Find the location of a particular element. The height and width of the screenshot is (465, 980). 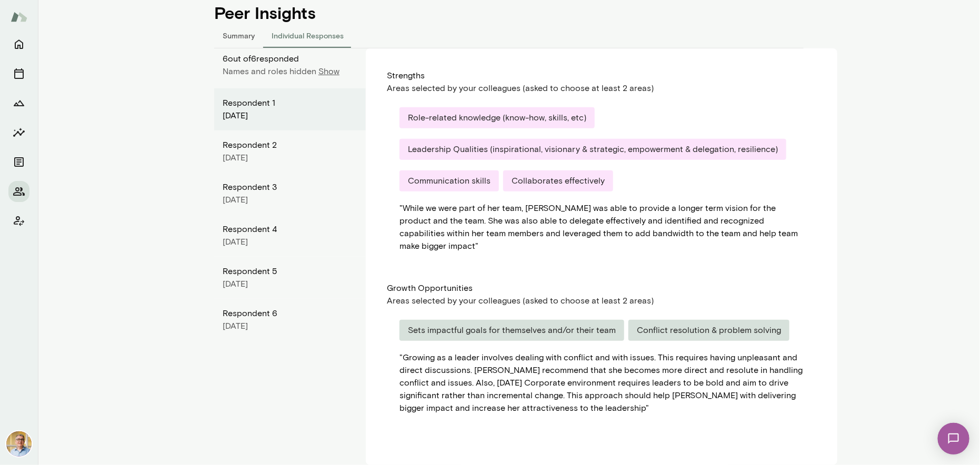

div: Respondent 5 is located at coordinates (290, 271).